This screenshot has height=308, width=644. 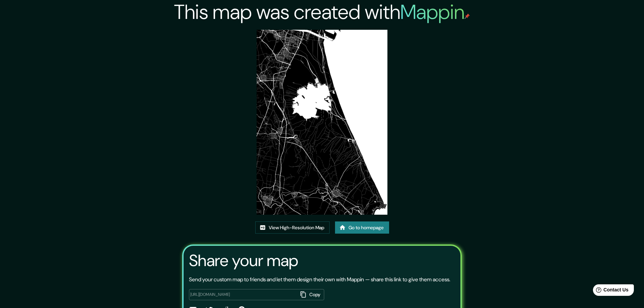 I want to click on p: Send your custom map to friends and let them design their own with Mappin — share this link to gi..., so click(x=320, y=280).